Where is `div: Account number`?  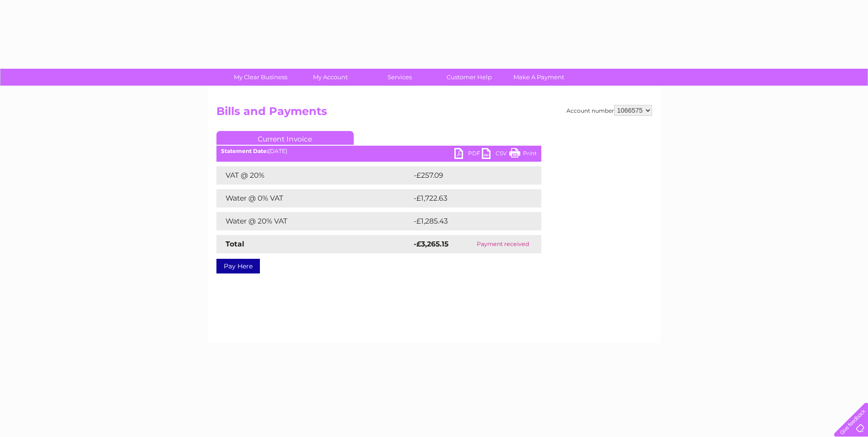 div: Account number is located at coordinates (608, 110).